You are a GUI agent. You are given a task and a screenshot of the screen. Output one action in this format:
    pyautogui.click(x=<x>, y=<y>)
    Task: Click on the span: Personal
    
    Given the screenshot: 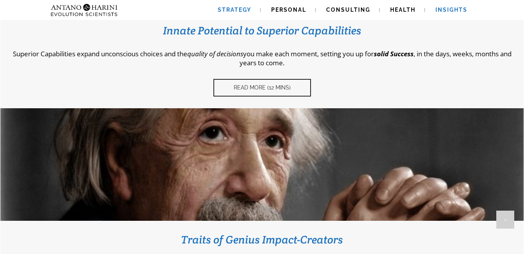 What is the action you would take?
    pyautogui.click(x=289, y=10)
    